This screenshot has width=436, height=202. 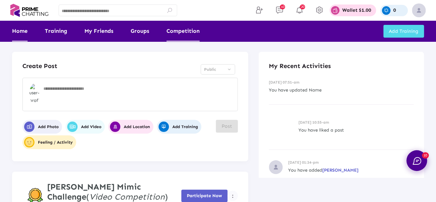 I want to click on a: My Friends, so click(x=99, y=31).